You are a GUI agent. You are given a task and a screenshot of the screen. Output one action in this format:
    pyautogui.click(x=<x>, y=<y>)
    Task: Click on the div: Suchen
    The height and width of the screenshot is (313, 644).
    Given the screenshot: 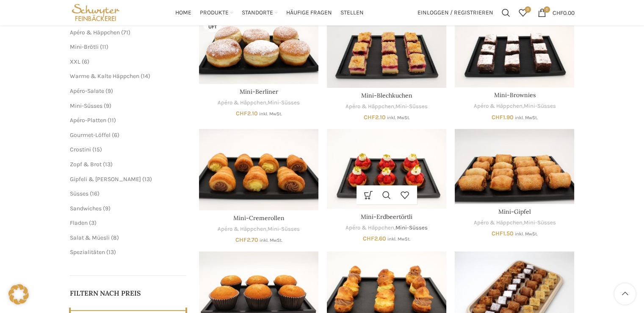 What is the action you would take?
    pyautogui.click(x=506, y=13)
    